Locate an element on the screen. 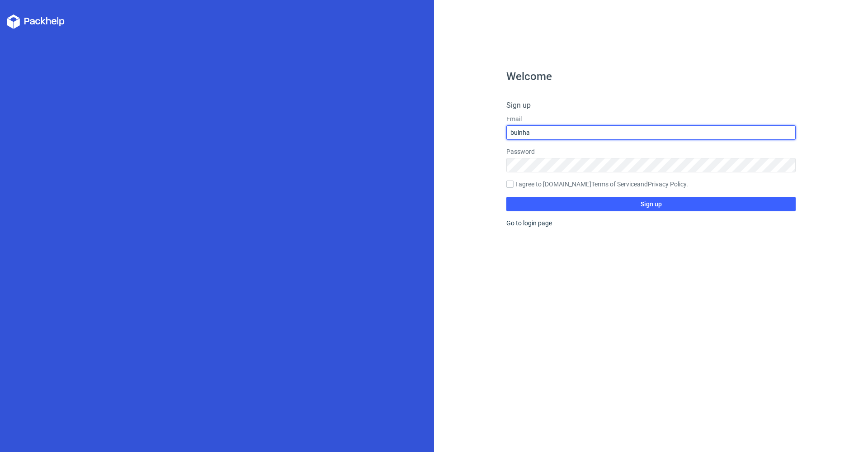 The width and height of the screenshot is (868, 452). h1: Welcome is located at coordinates (651, 77).